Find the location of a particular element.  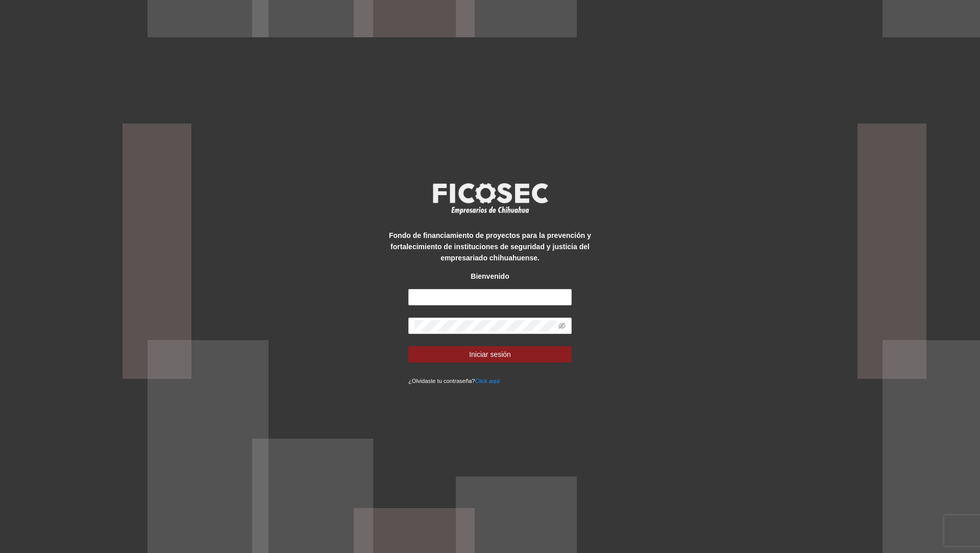

img: logo is located at coordinates (490, 198).